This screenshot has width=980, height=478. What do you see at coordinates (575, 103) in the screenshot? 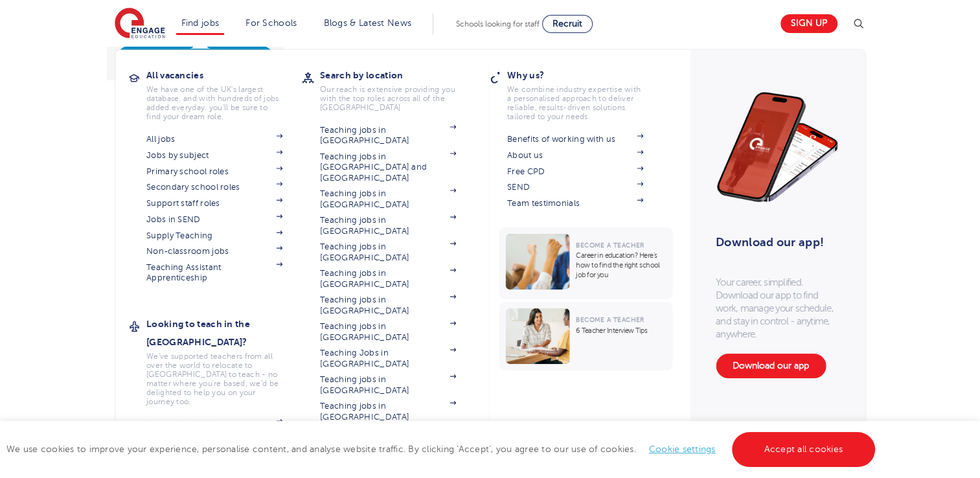
I see `p: We combine industry expertise with a personalised approach to deliver reliable, results-driven so...` at bounding box center [575, 103].